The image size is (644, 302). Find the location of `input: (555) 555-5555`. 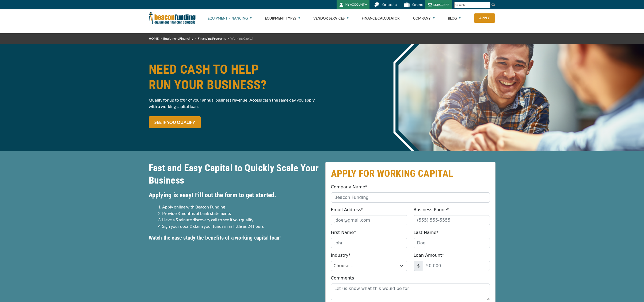

input: (555) 555-5555 is located at coordinates (452, 220).